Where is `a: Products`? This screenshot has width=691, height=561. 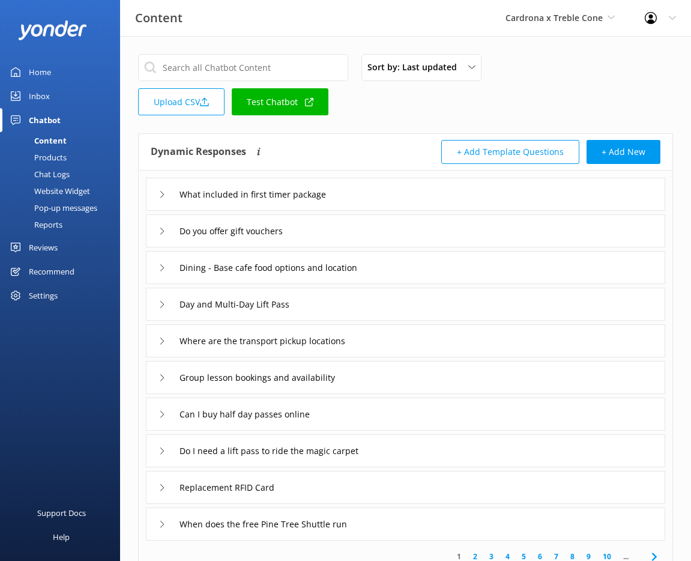
a: Products is located at coordinates (64, 157).